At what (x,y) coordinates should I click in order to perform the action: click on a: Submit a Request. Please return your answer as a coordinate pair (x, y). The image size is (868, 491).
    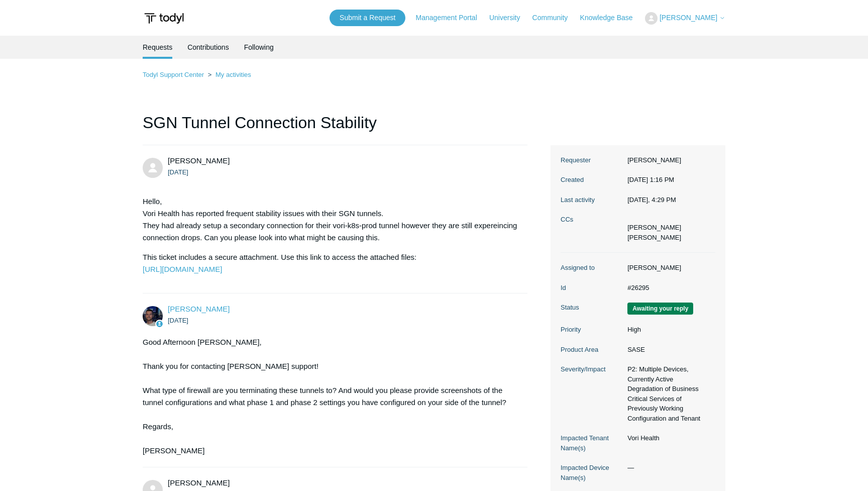
    Looking at the image, I should click on (367, 17).